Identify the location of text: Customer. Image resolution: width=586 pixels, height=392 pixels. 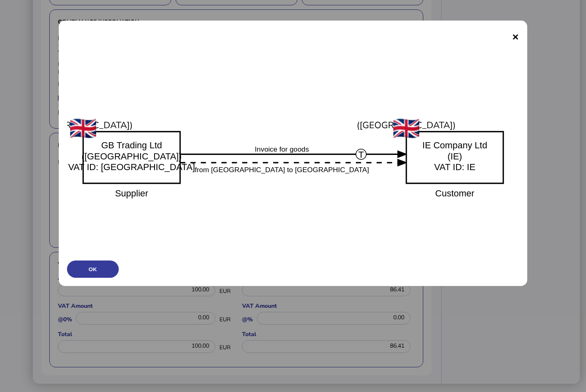
(454, 193).